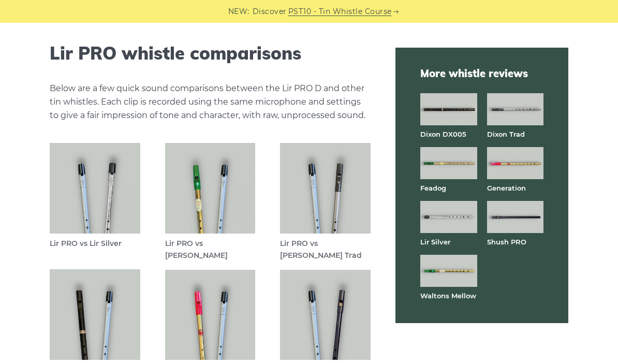 Image resolution: width=618 pixels, height=363 pixels. I want to click on span: Discover, so click(270, 11).